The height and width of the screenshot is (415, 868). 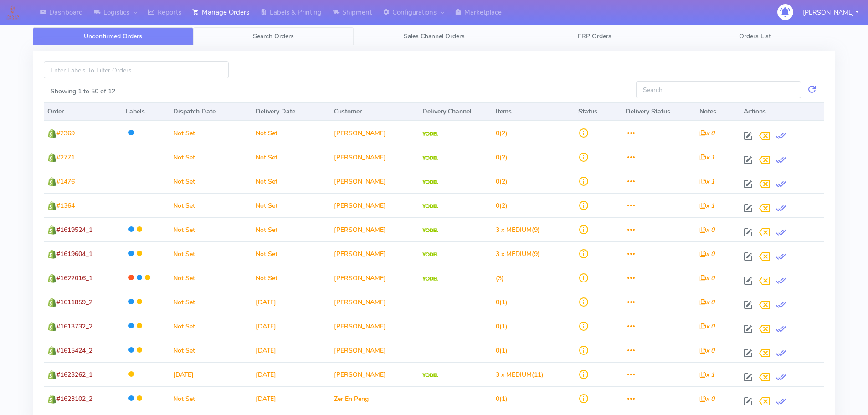 I want to click on input: Enter Labels To Filter Orders, so click(x=136, y=70).